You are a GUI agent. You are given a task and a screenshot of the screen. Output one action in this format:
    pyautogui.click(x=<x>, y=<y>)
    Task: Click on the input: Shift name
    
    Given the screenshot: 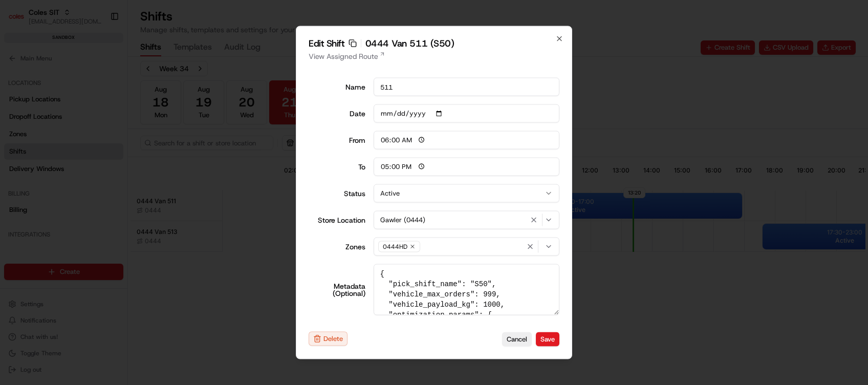 What is the action you would take?
    pyautogui.click(x=467, y=87)
    